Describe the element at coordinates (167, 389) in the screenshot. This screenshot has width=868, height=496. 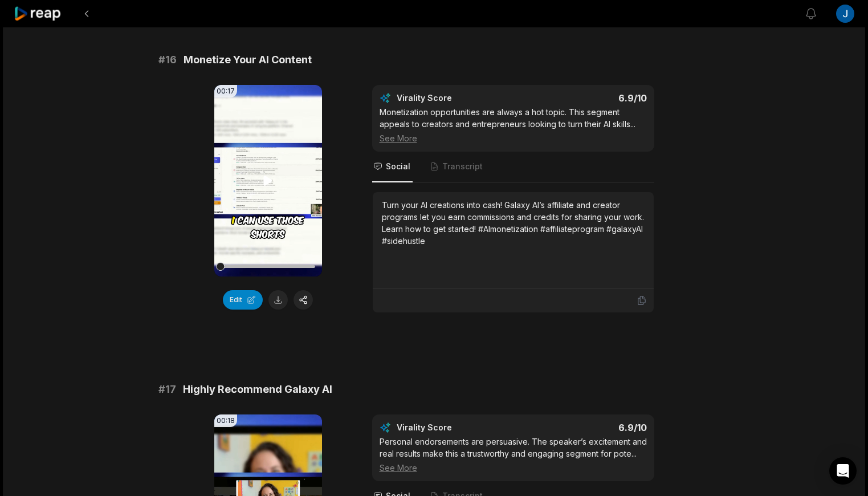
I see `span: # 17` at that location.